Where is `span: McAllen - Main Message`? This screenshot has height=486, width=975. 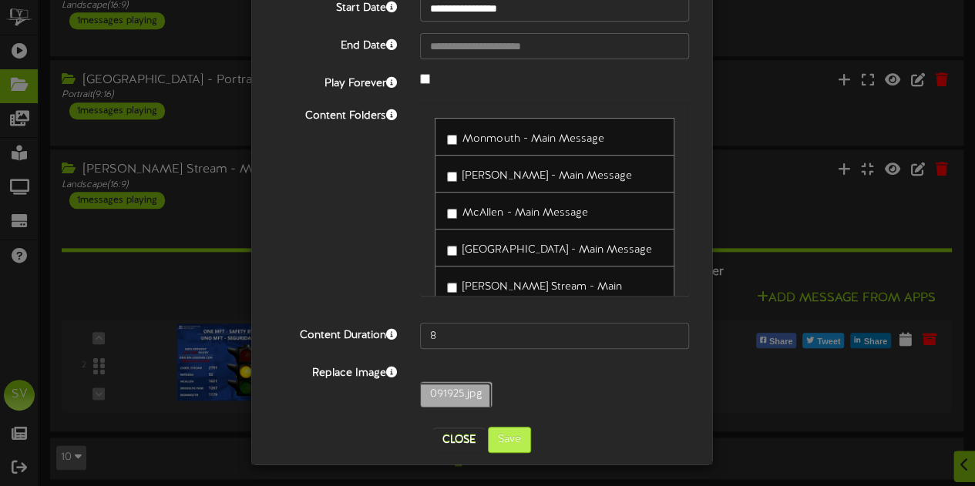 span: McAllen - Main Message is located at coordinates (525, 213).